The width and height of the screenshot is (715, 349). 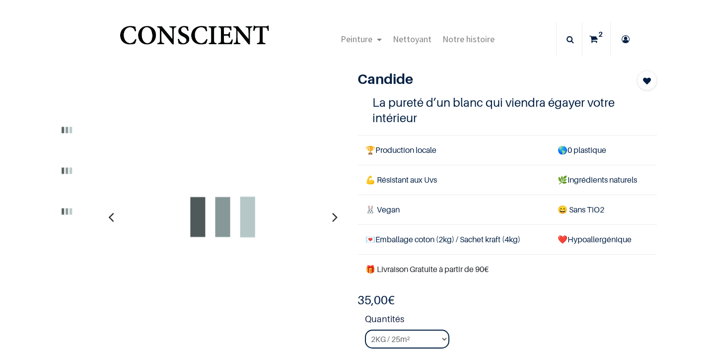 What do you see at coordinates (373, 300) in the screenshot?
I see `span: 35,00` at bounding box center [373, 300].